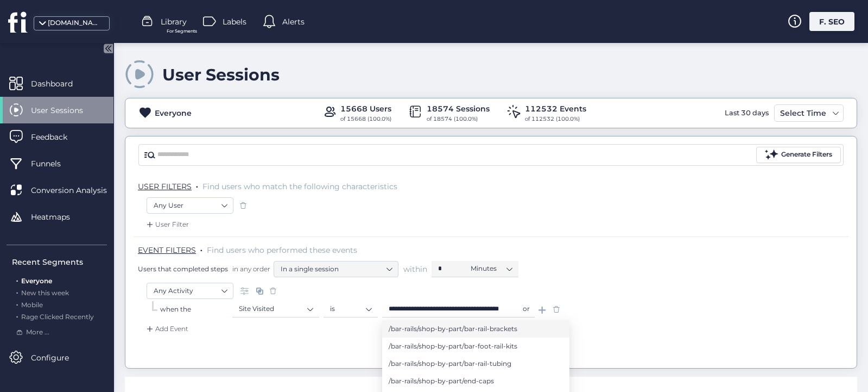 The image size is (868, 392). I want to click on div: User Filter, so click(167, 224).